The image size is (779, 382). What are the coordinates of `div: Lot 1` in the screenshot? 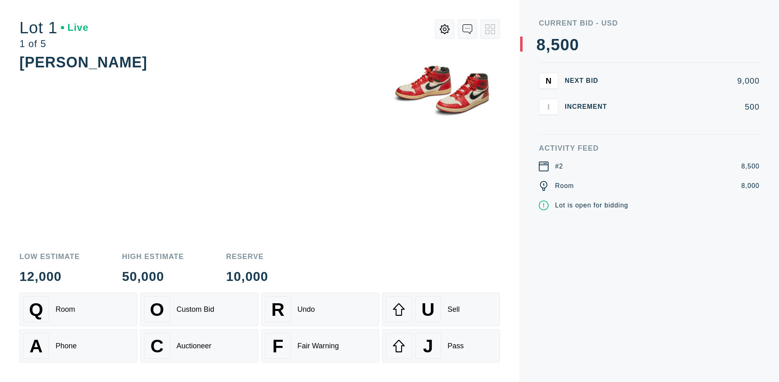 It's located at (54, 28).